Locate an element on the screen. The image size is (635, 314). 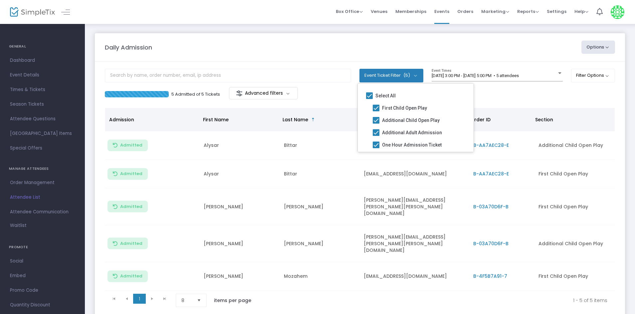
span: Additional Adult Admission is located at coordinates (412, 133).